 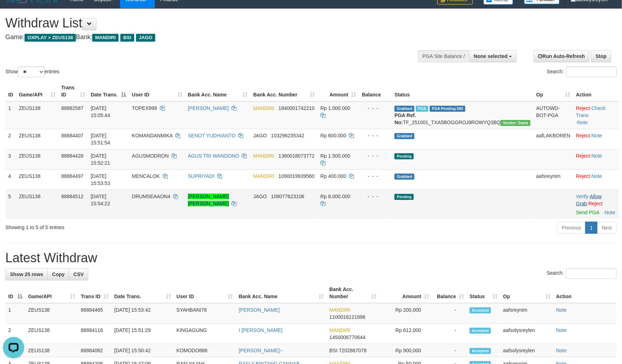 I want to click on span: Vendor URL: https://trx31.1velocity.biz, so click(x=516, y=123).